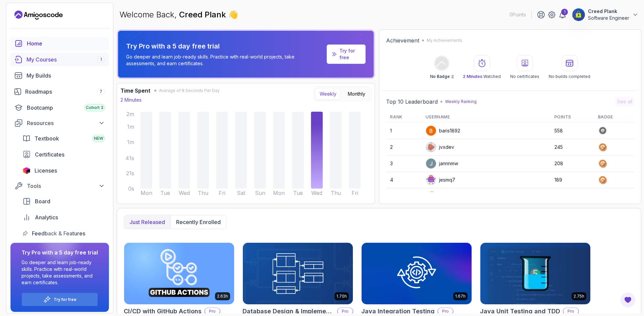  What do you see at coordinates (438, 197) in the screenshot?
I see `div: cemd` at bounding box center [438, 197].